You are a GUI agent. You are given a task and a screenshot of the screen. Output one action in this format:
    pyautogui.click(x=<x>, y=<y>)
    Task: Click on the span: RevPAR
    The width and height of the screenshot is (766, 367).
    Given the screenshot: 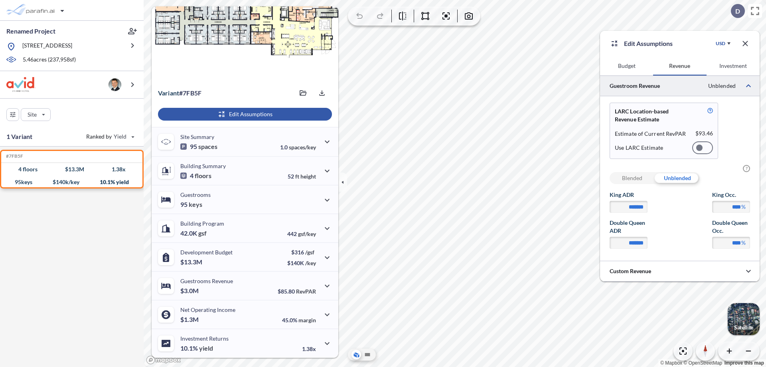 What is the action you would take?
    pyautogui.click(x=306, y=291)
    